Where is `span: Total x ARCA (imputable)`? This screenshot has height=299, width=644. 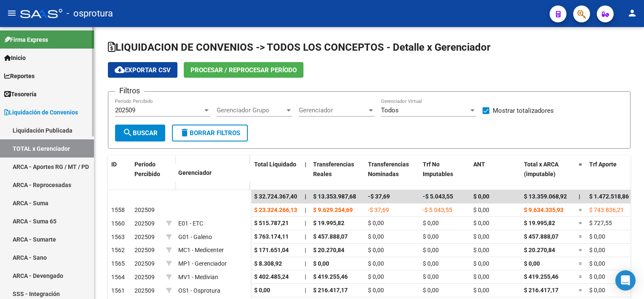 span: Total x ARCA (imputable) is located at coordinates (542, 169).